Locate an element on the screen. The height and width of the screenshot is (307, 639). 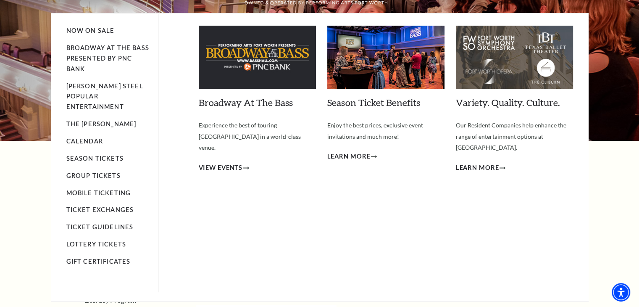
a: Now On Sale is located at coordinates (90, 30).